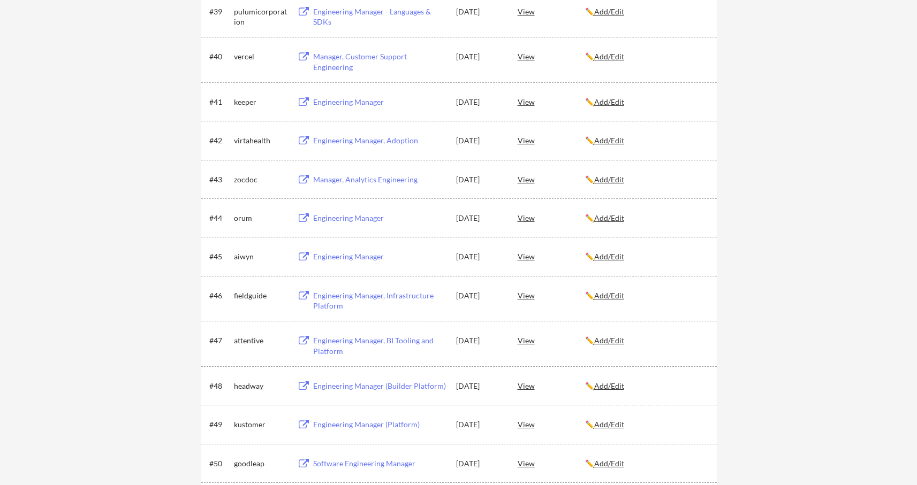 This screenshot has width=917, height=485. I want to click on div: zocdoc, so click(261, 180).